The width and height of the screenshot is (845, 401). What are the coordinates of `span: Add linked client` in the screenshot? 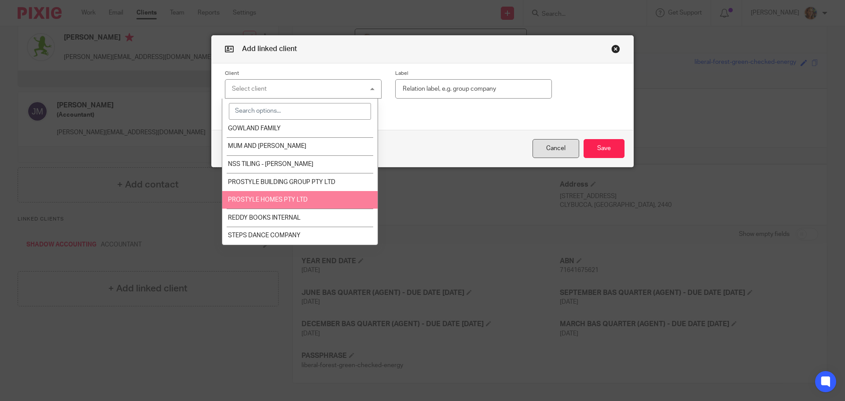 It's located at (269, 49).